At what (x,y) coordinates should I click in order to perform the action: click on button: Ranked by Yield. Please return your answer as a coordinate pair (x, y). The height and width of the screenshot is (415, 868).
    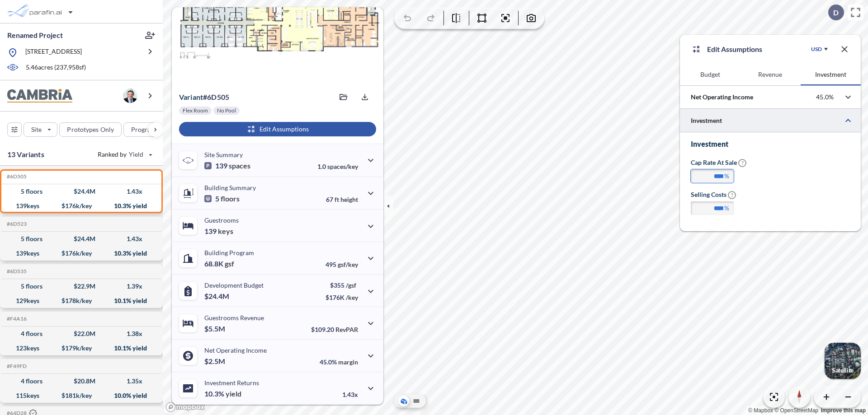
    Looking at the image, I should click on (125, 155).